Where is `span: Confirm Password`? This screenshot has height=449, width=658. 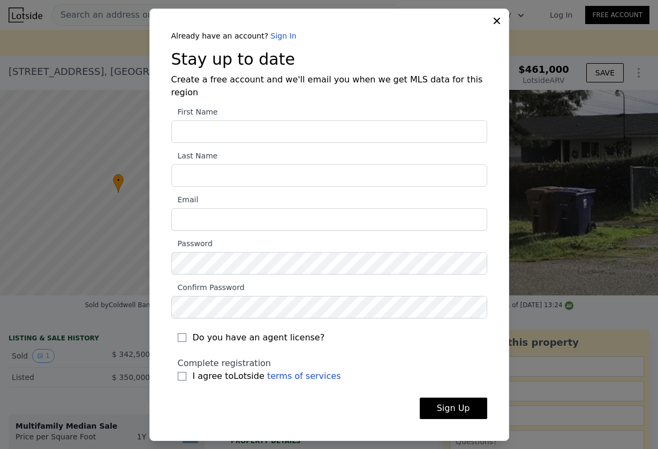 span: Confirm Password is located at coordinates (208, 288).